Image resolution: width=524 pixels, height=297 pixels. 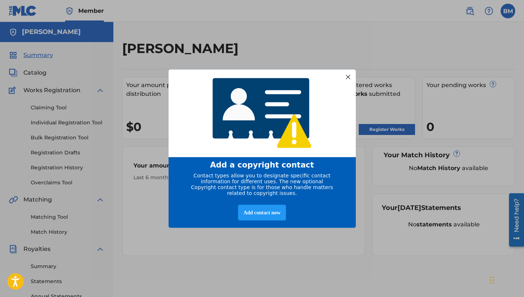 What do you see at coordinates (13, 25) in the screenshot?
I see `div: Need help?` at bounding box center [13, 25].